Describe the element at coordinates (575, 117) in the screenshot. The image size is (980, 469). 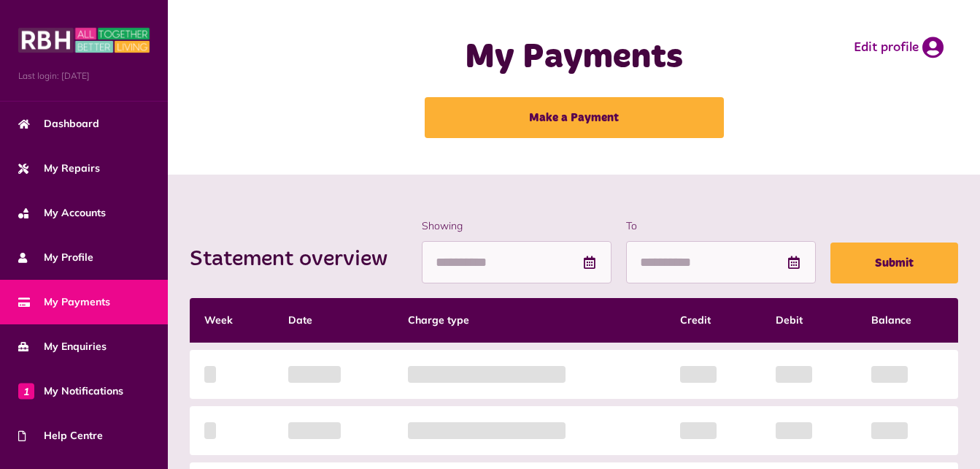
I see `a: Make a Payment` at that location.